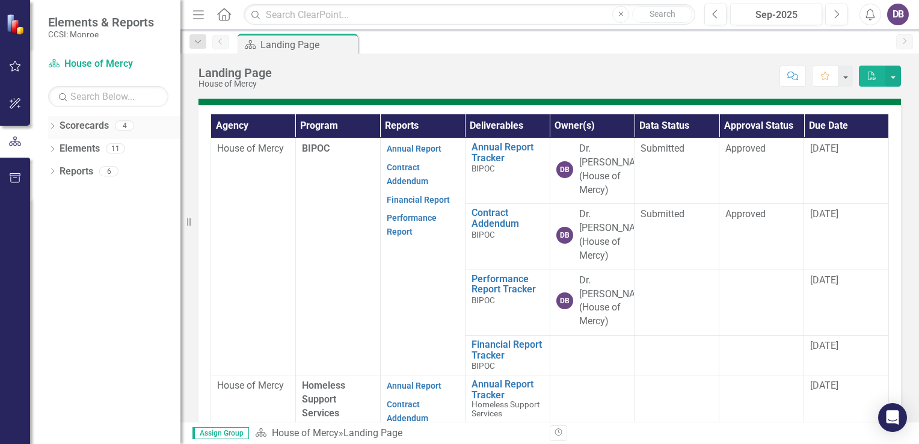 The image size is (919, 444). I want to click on input: Search ClearPoint..., so click(469, 14).